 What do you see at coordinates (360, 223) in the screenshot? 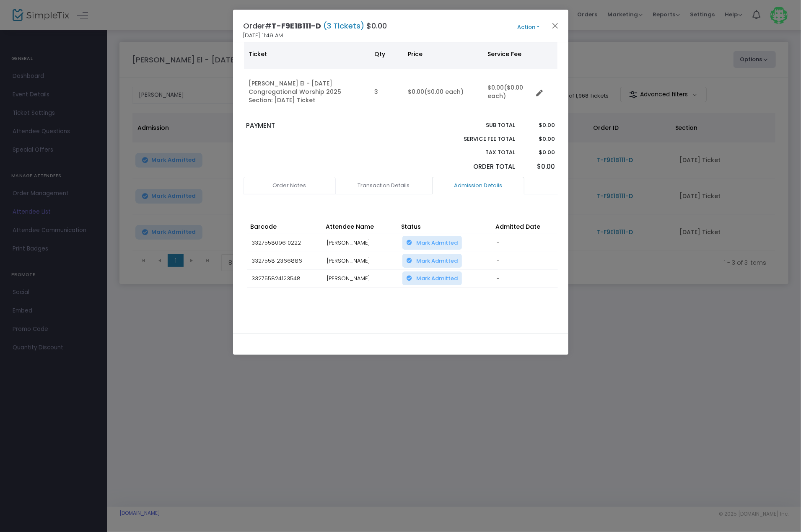
I see `th: Attendee Name` at bounding box center [360, 223].